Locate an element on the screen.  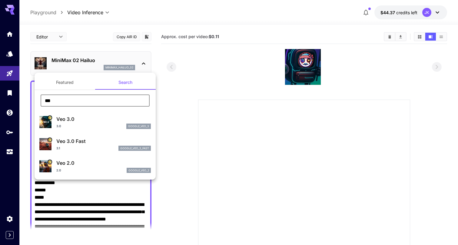
p: Veo 3.0 is located at coordinates (104, 119).